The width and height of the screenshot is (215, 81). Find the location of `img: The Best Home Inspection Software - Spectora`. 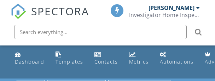

img: The Best Home Inspection Software - Spectora is located at coordinates (18, 11).